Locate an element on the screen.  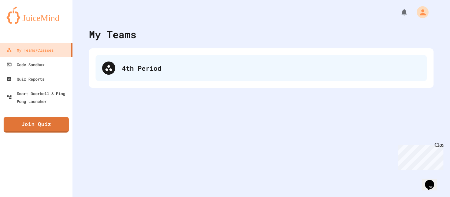
div: Chat with us now!Close is located at coordinates (24, 22).